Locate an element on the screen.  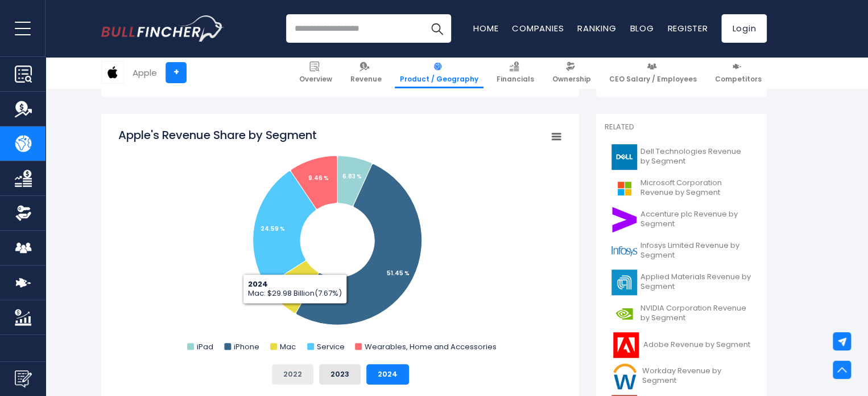
a: Infosys Limited Revenue by Segment is located at coordinates (682, 251).